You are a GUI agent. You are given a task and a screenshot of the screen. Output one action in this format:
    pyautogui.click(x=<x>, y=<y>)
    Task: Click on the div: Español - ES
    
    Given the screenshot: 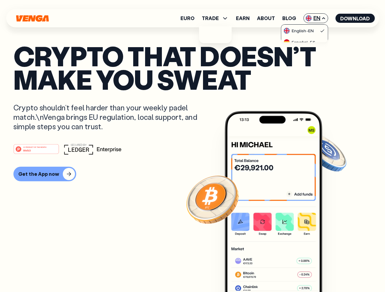 What is the action you would take?
    pyautogui.click(x=299, y=42)
    